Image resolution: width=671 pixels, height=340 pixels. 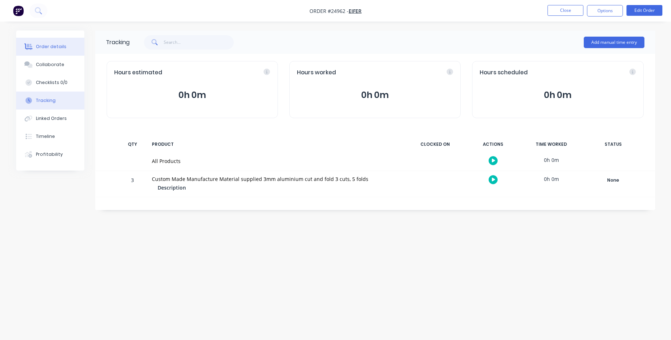 What do you see at coordinates (613, 180) in the screenshot?
I see `button: None` at bounding box center [613, 180].